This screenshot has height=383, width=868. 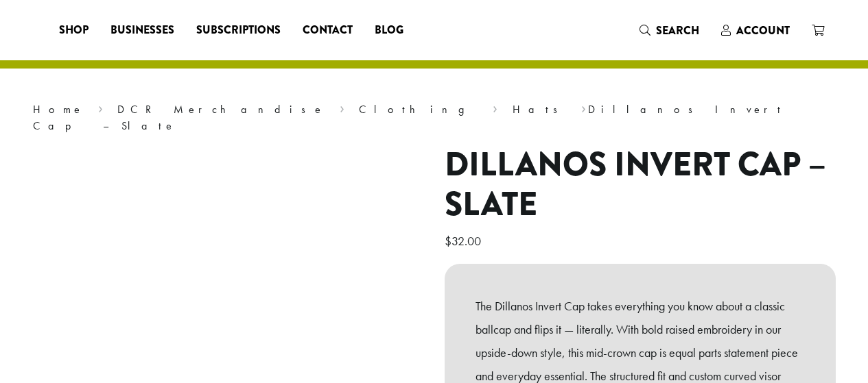 What do you see at coordinates (763, 31) in the screenshot?
I see `span: Account` at bounding box center [763, 31].